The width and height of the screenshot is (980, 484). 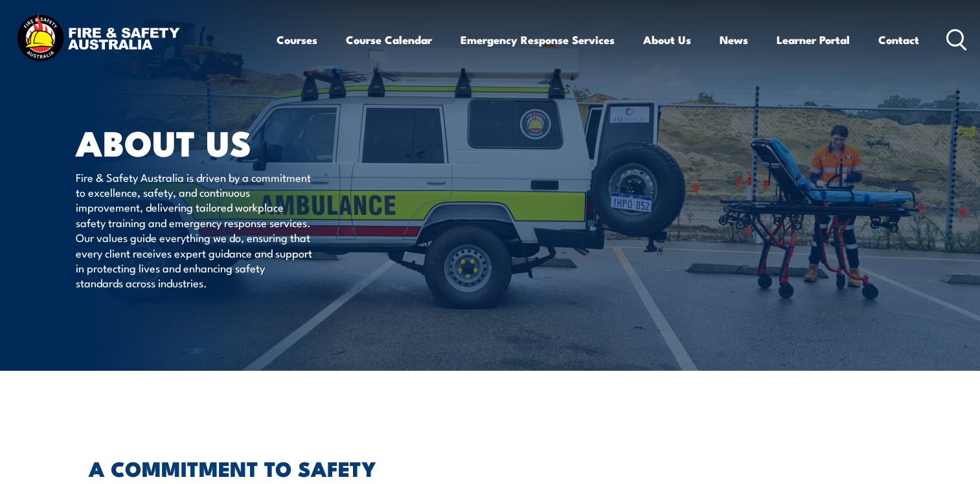 I want to click on a: About Us, so click(x=667, y=40).